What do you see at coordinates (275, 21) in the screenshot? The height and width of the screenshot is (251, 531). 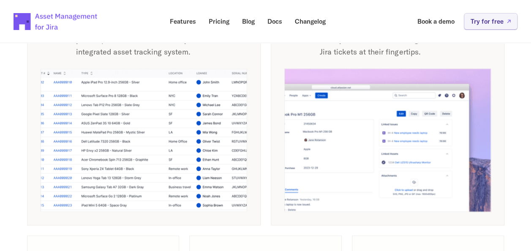 I see `p: Docs` at bounding box center [275, 21].